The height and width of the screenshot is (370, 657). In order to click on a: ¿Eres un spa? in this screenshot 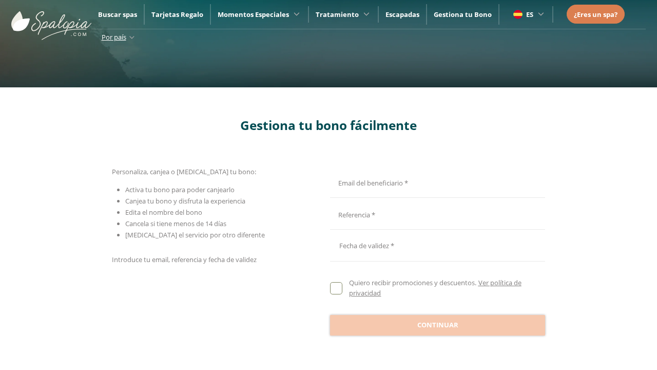, I will do `click(596, 14)`.